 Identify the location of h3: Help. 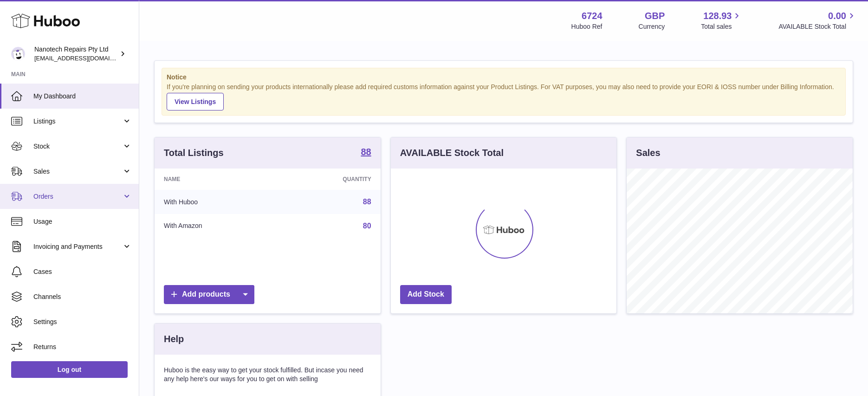
(174, 339).